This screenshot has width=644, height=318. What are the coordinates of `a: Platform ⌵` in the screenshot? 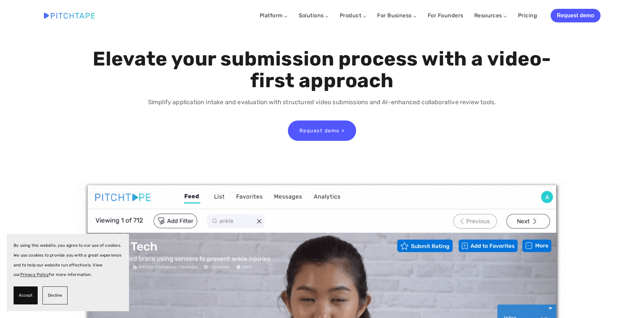 It's located at (274, 15).